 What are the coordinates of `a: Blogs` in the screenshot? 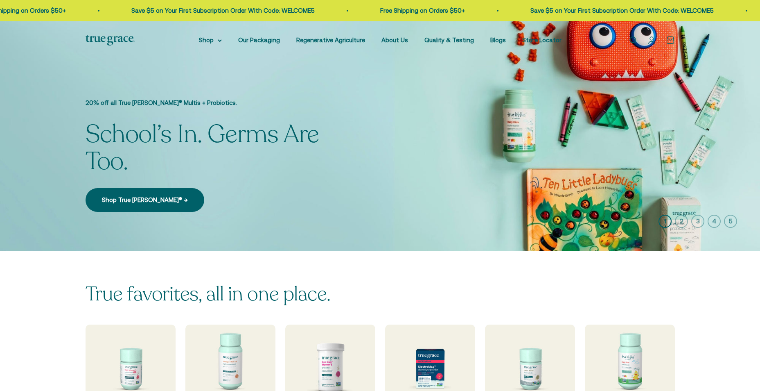 It's located at (498, 40).